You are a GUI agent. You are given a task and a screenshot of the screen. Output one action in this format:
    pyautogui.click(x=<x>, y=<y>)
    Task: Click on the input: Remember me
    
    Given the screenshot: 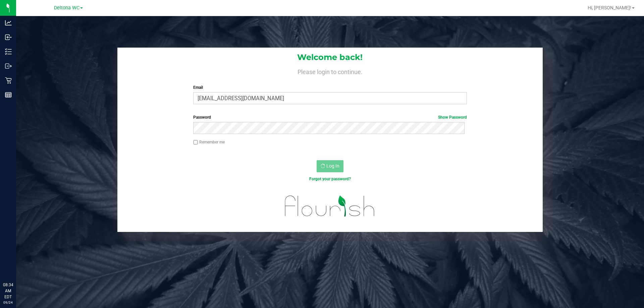 What is the action you would take?
    pyautogui.click(x=196, y=142)
    